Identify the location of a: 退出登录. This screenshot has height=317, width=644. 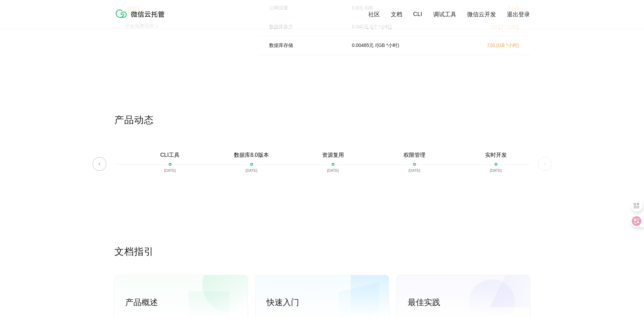
(518, 15).